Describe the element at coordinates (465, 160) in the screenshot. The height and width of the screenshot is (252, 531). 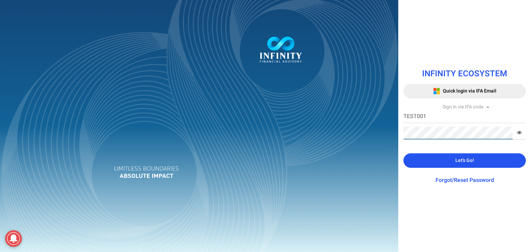
I see `span: Let's Go!` at that location.